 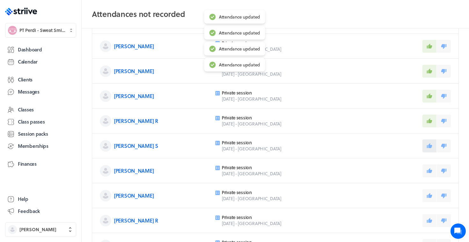 I want to click on a: Dashboard, so click(x=41, y=50).